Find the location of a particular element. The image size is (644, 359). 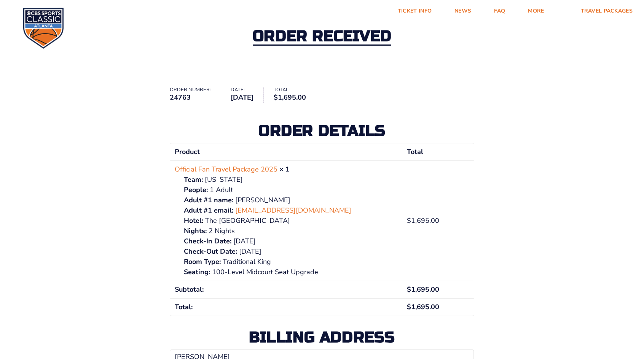

th: Subtotal: is located at coordinates (286, 289).